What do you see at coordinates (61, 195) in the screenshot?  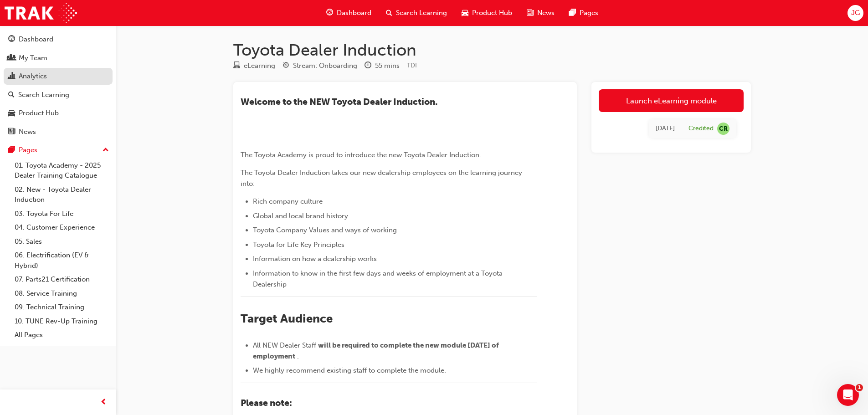 I see `a: 02. New - Toyota Dealer Induction` at bounding box center [61, 195].